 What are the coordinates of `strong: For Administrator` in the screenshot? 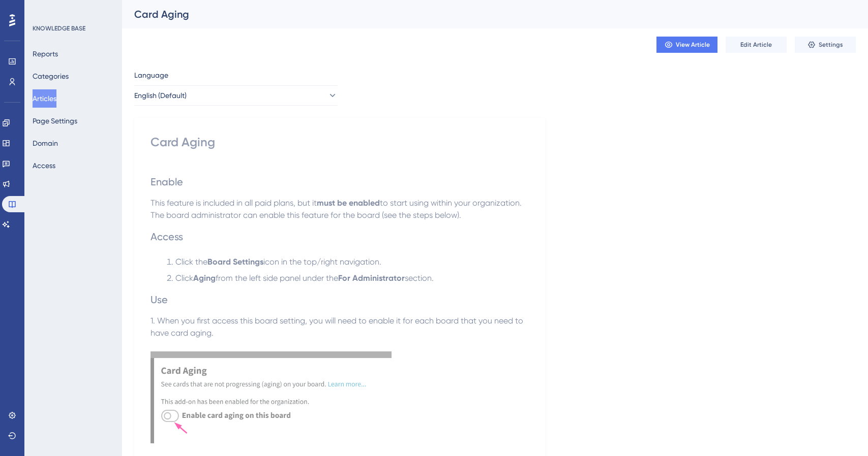 It's located at (371, 278).